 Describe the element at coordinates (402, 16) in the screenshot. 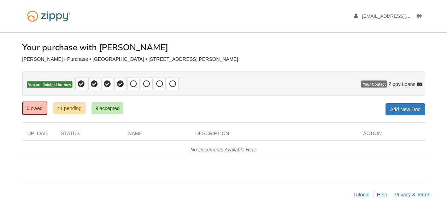

I see `span: samanthaamburgey22@gmail.com` at that location.